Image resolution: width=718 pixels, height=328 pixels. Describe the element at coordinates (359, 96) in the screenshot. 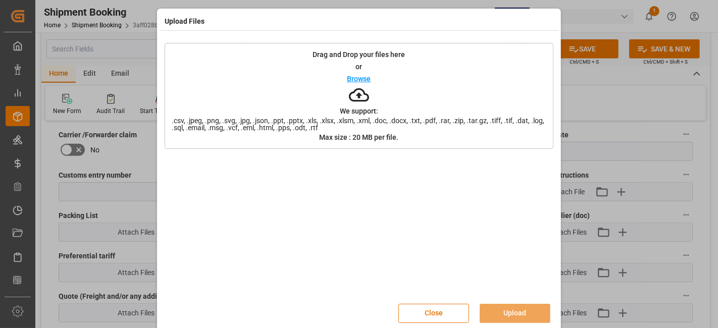

I see `div: Drag and Drop your files hereorBrowseWe support:.csv, .jpeg, .png, .svg, .jpg, .json, .ppt, .pptx...` at that location.